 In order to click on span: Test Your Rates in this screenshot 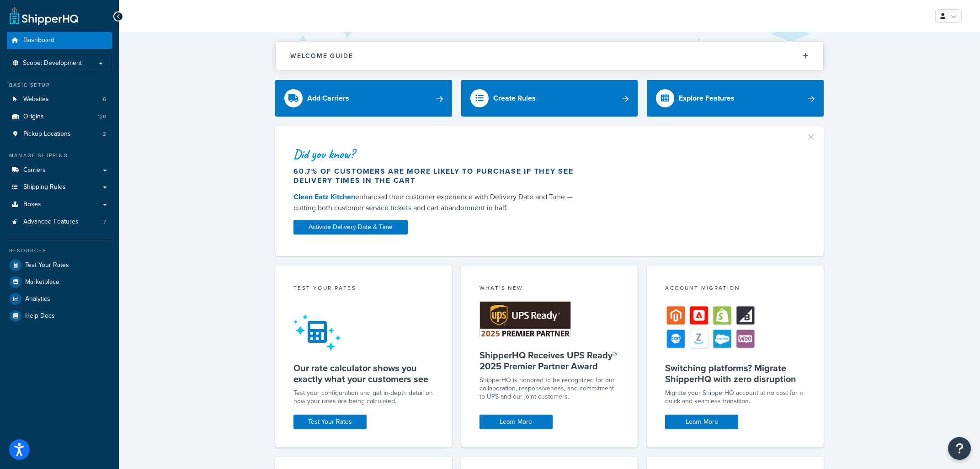, I will do `click(47, 265)`.